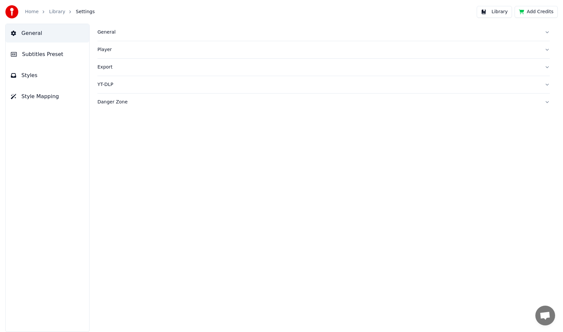 This screenshot has height=332, width=563. What do you see at coordinates (47, 96) in the screenshot?
I see `button: Style Mapping` at bounding box center [47, 96].